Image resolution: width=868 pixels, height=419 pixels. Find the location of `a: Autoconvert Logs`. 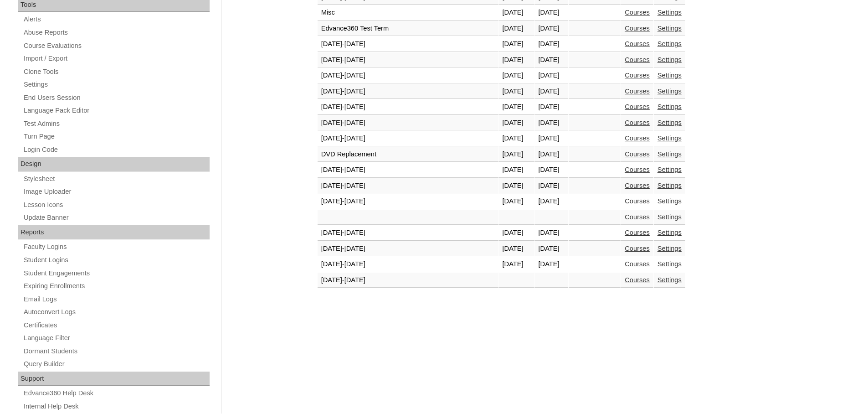

a: Autoconvert Logs is located at coordinates (116, 311).